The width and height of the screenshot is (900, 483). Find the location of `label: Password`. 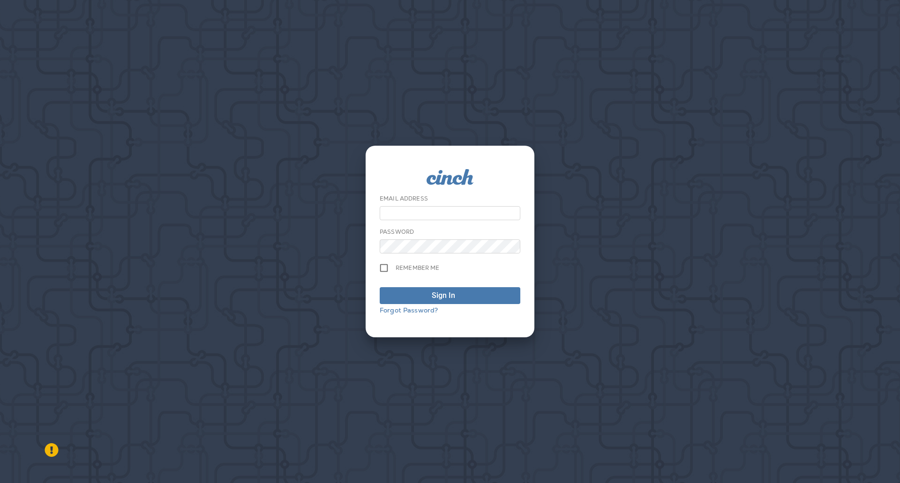

label: Password is located at coordinates (396, 232).